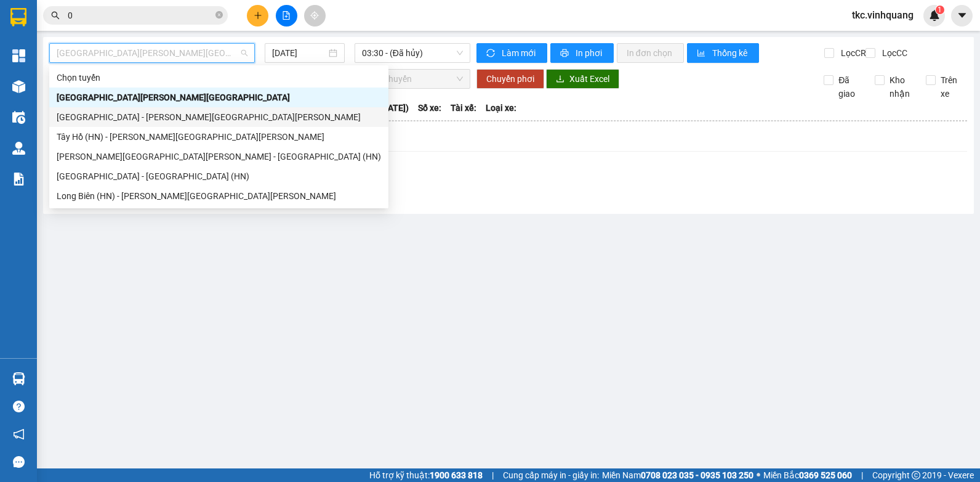 The width and height of the screenshot is (980, 482). Describe the element at coordinates (169, 43) in the screenshot. I see `strong: PHIẾU GỬI HÀNG` at that location.